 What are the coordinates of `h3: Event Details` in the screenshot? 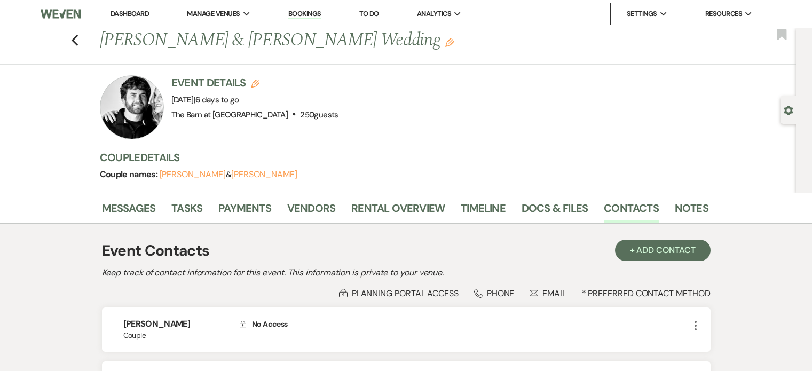 It's located at (255, 83).